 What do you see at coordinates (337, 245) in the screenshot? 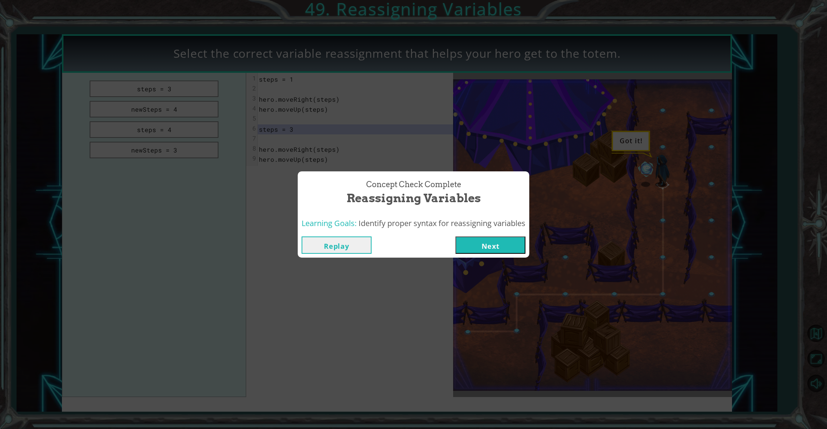
I see `button: Replay` at bounding box center [337, 245].